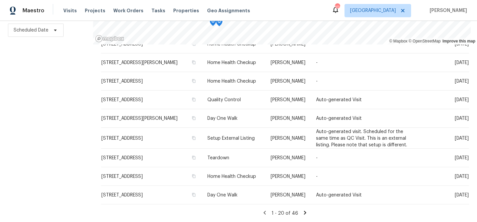 The image size is (477, 222). What do you see at coordinates (186, 11) in the screenshot?
I see `span: Properties` at bounding box center [186, 11].